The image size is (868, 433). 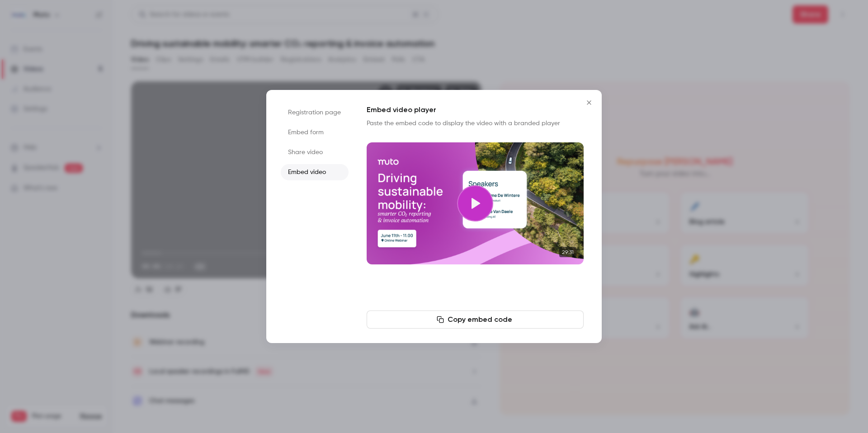 What do you see at coordinates (475, 204) in the screenshot?
I see `button: Play video` at bounding box center [475, 204].